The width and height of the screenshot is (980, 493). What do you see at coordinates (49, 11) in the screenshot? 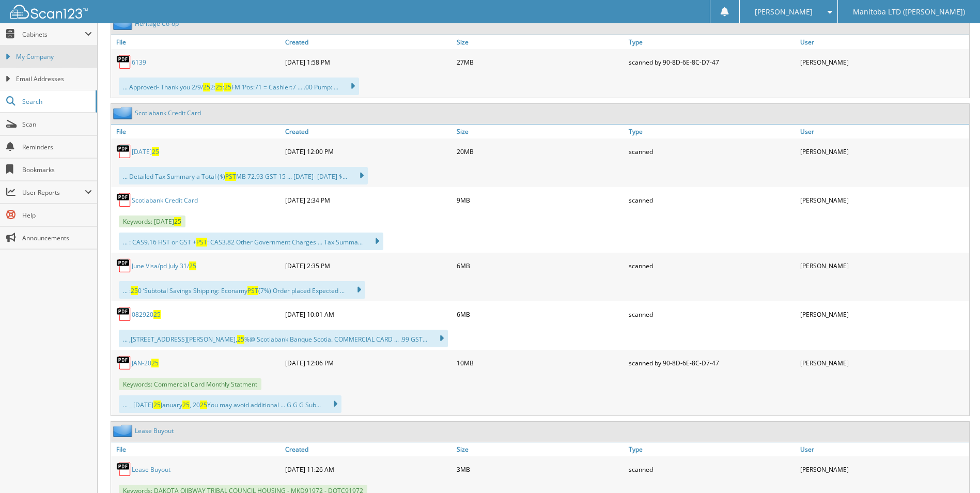
I see `img: scan123-logo-white.svg` at bounding box center [49, 11].